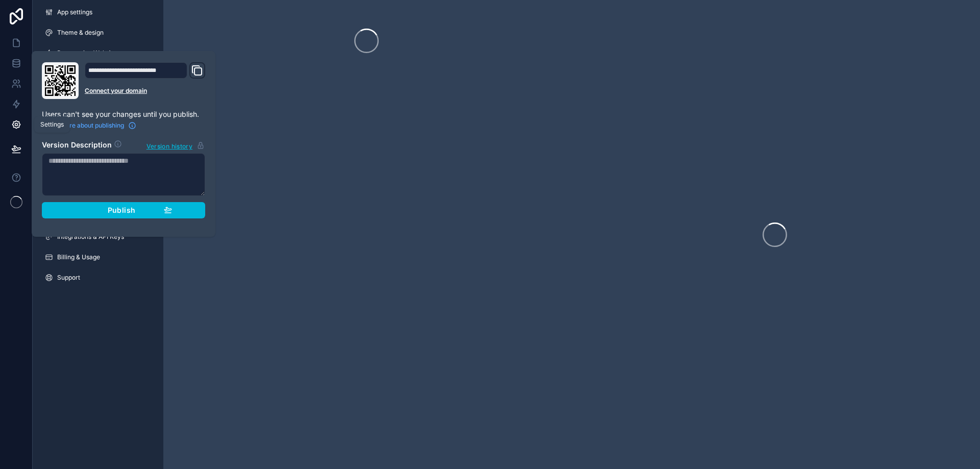 This screenshot has width=980, height=469. What do you see at coordinates (98, 278) in the screenshot?
I see `a: Support` at bounding box center [98, 278].